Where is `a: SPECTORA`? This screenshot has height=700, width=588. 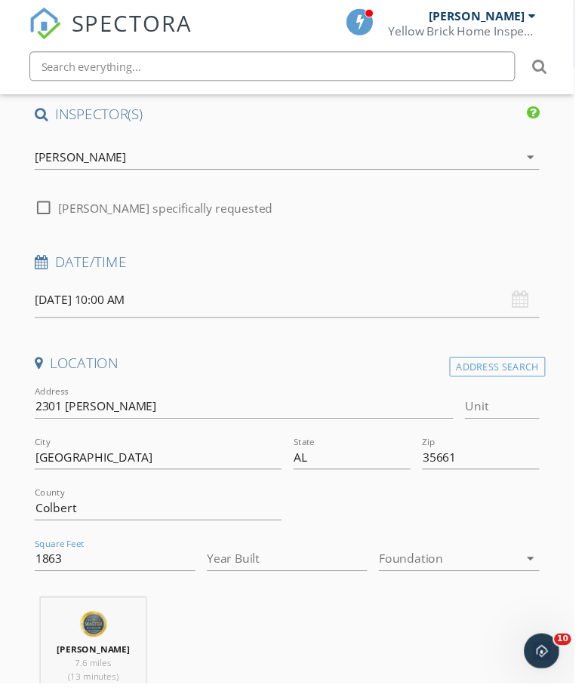 a: SPECTORA is located at coordinates (114, 36).